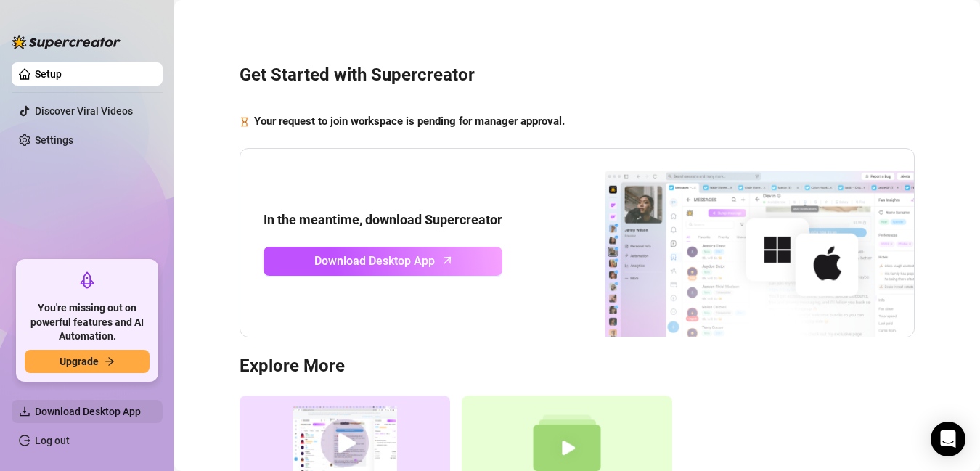 Image resolution: width=980 pixels, height=471 pixels. What do you see at coordinates (79, 361) in the screenshot?
I see `span: Upgrade` at bounding box center [79, 361].